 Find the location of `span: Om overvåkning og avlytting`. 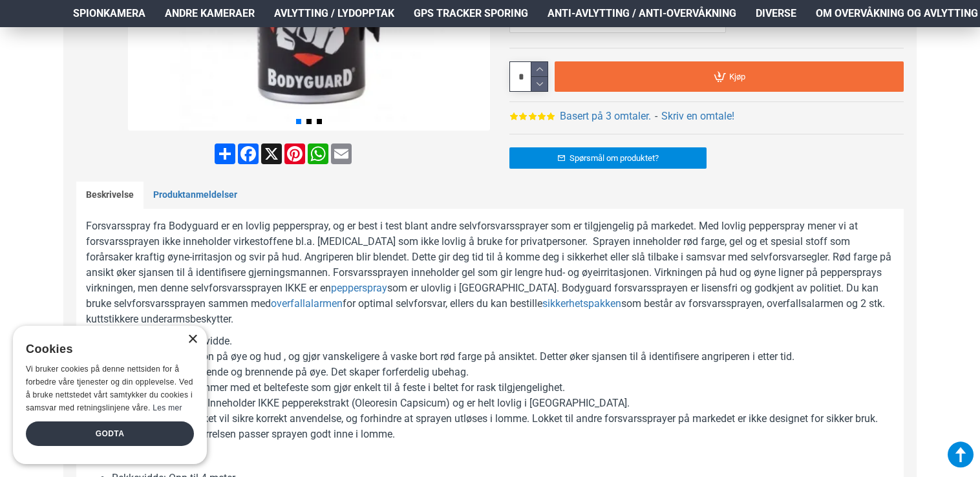

span: Om overvåkning og avlytting is located at coordinates (897, 14).